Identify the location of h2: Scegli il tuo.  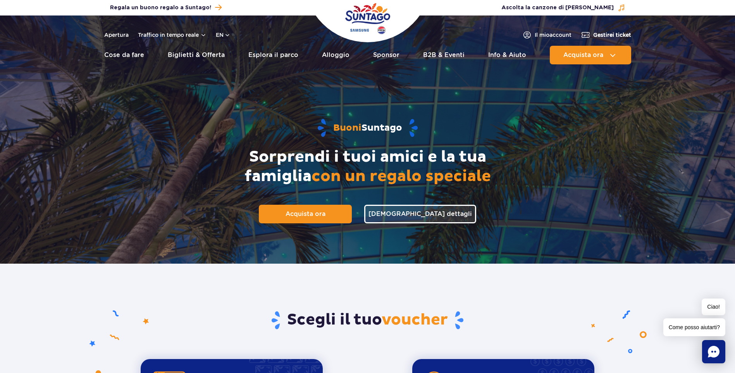
(368, 320).